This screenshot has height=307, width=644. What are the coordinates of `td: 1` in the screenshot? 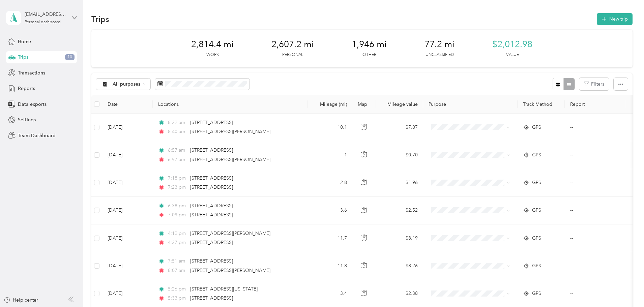 It's located at (330, 155).